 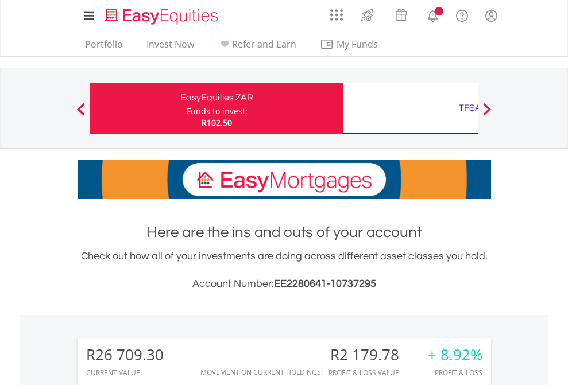 What do you see at coordinates (462, 14) in the screenshot?
I see `a: FAQ's and Support` at bounding box center [462, 14].